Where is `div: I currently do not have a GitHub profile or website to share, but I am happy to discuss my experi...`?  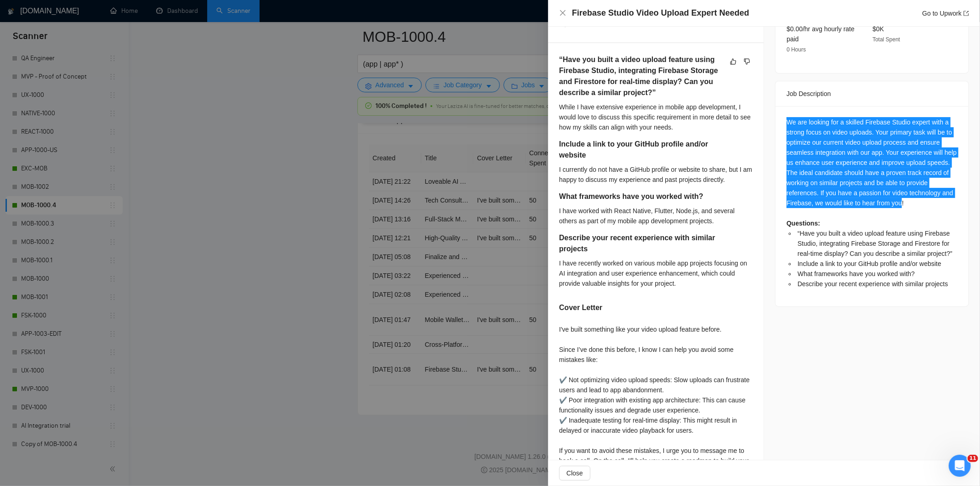 div: I currently do not have a GitHub profile or website to share, but I am happy to discuss my experi... is located at coordinates (656, 175).